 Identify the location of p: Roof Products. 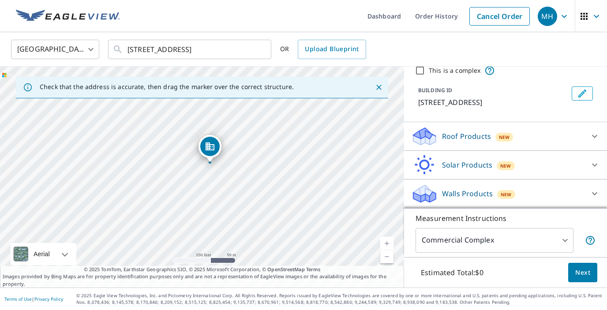
(466, 136).